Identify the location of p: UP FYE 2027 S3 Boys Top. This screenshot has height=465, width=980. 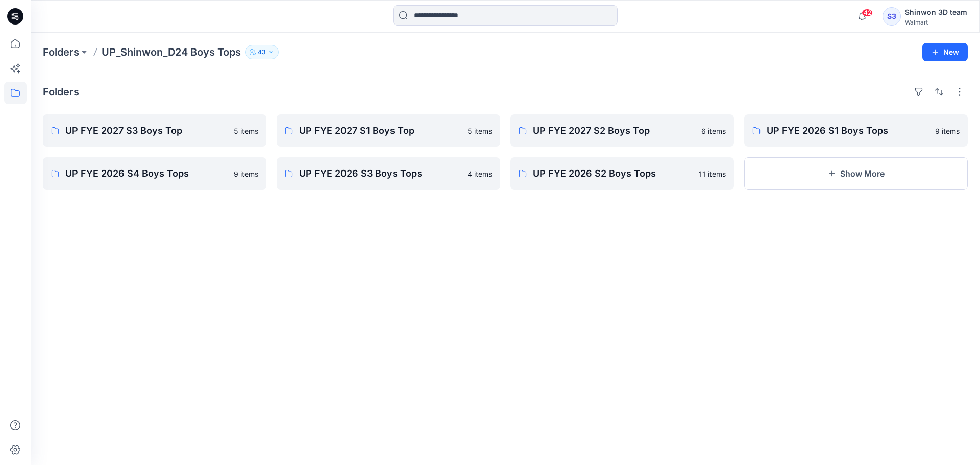
(147, 131).